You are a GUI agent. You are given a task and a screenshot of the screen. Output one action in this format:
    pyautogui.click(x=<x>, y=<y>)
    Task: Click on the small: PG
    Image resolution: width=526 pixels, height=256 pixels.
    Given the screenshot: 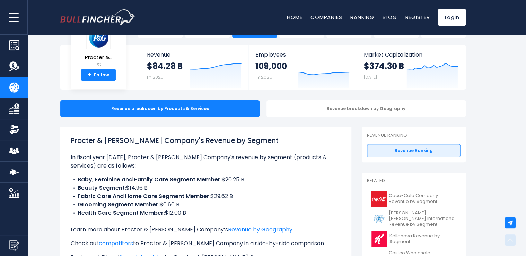 What is the action you would take?
    pyautogui.click(x=98, y=65)
    